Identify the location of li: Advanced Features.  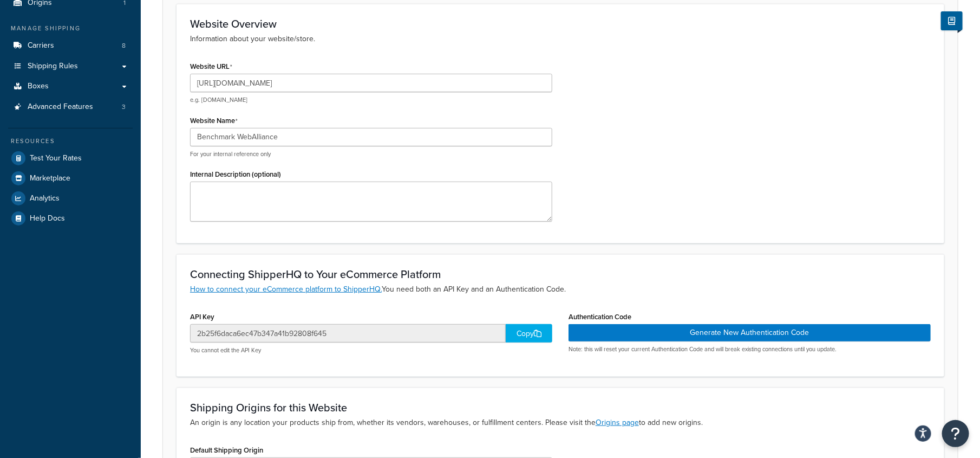
(70, 106).